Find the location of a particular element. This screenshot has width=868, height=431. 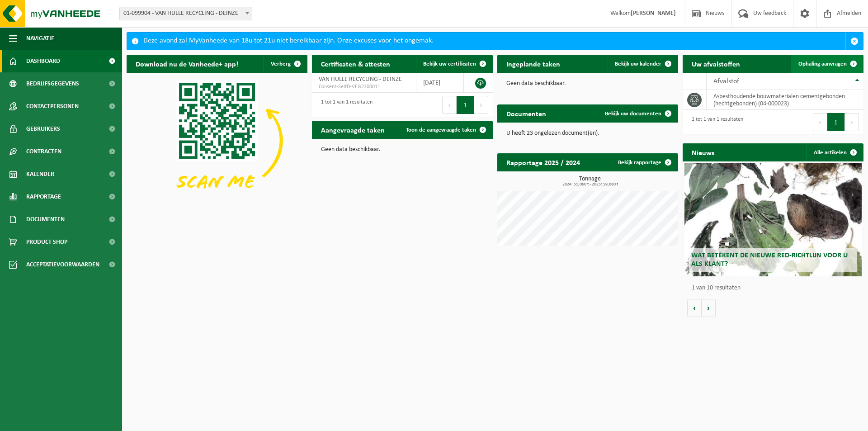

a: Bekijk rapportage is located at coordinates (644, 162).